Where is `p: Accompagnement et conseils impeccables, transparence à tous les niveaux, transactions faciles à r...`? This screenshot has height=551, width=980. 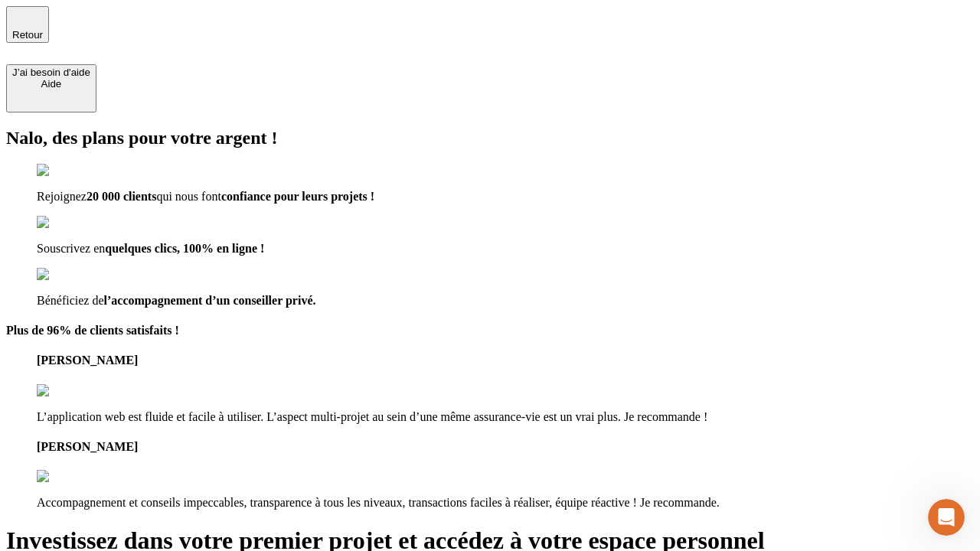
p: Accompagnement et conseils impeccables, transparence à tous les niveaux, transactions faciles à r... is located at coordinates (505, 503).